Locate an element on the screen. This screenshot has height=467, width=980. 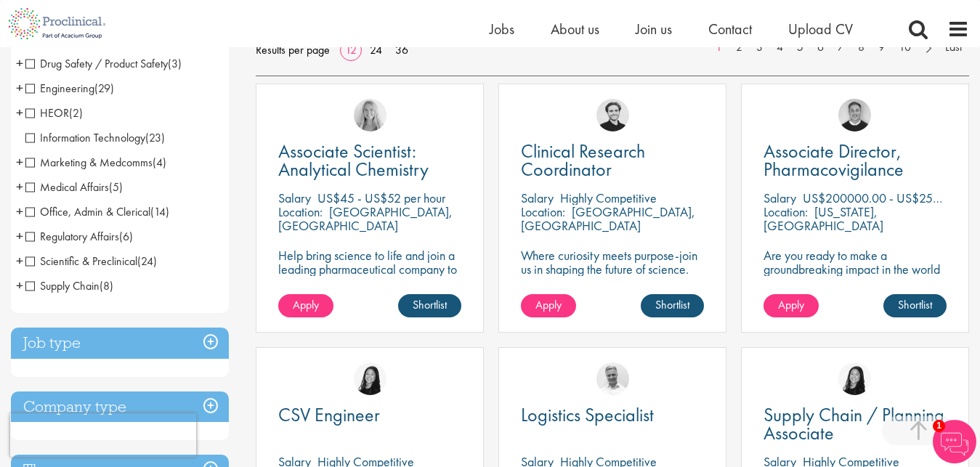
span: About us is located at coordinates (575, 29).